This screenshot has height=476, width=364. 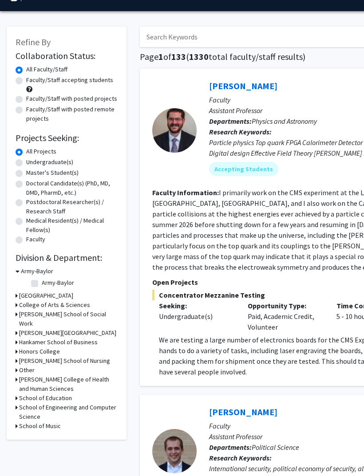 I want to click on label: Army-Baylor, so click(x=58, y=283).